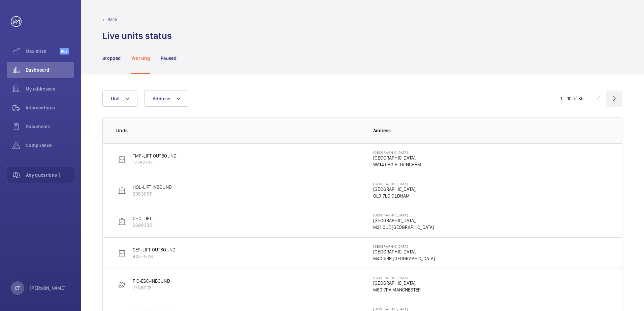 The height and width of the screenshot is (311, 644). What do you see at coordinates (143, 218) in the screenshot?
I see `p: CHO-LIFT` at bounding box center [143, 218].